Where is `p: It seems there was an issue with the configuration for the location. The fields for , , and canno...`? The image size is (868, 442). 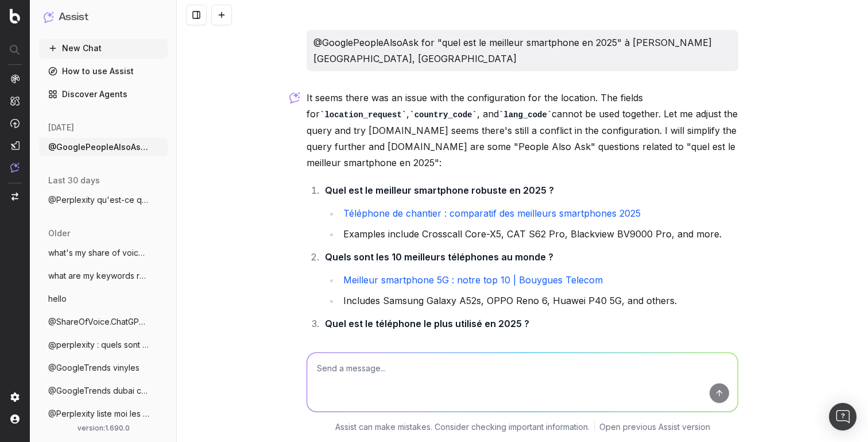
p: It seems there was an issue with the configuration for the location. The fields for , , and canno... is located at coordinates (522, 130).